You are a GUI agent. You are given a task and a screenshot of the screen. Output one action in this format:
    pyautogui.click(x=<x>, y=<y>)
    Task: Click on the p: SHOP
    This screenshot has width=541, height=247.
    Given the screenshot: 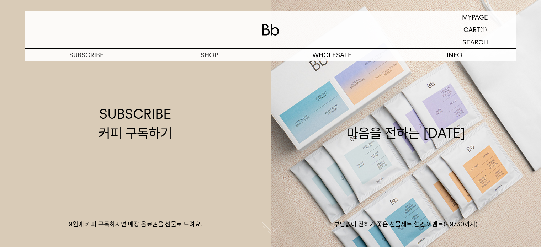 What is the action you would take?
    pyautogui.click(x=209, y=55)
    